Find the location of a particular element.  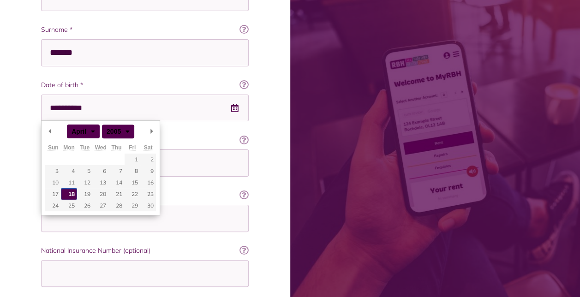

div: April is located at coordinates (83, 132).